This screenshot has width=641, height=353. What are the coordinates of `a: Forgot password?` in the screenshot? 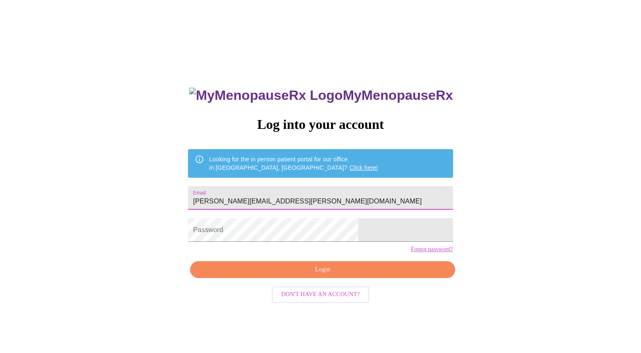 It's located at (432, 249).